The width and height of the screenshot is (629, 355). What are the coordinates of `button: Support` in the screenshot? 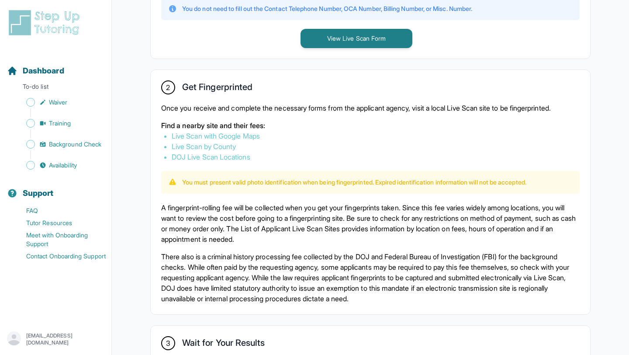 It's located at (55, 188).